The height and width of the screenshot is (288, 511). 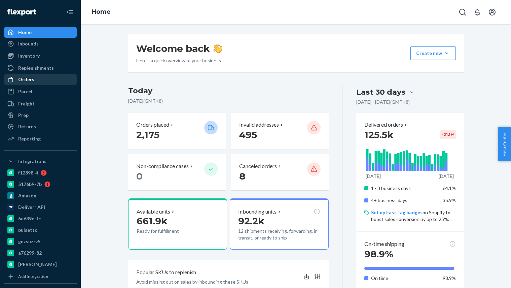 I want to click on p: on Shopify to boost sales conversion by up to 25%., so click(x=413, y=216).